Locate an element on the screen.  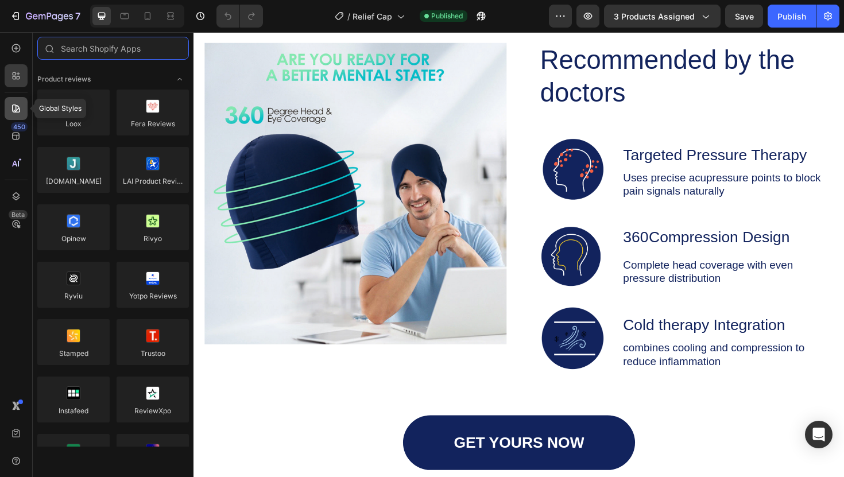
h2: Recommended by the doctors is located at coordinates (512, 47).